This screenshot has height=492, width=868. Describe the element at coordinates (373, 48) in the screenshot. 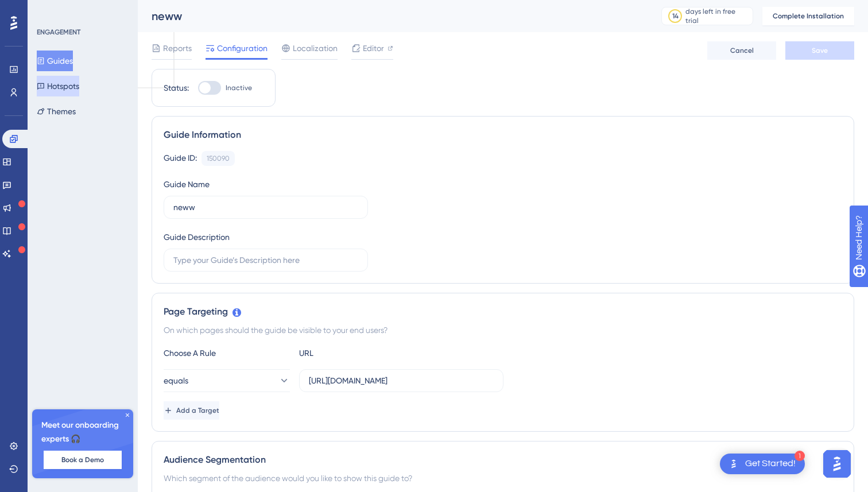

I see `span: Editor` at that location.